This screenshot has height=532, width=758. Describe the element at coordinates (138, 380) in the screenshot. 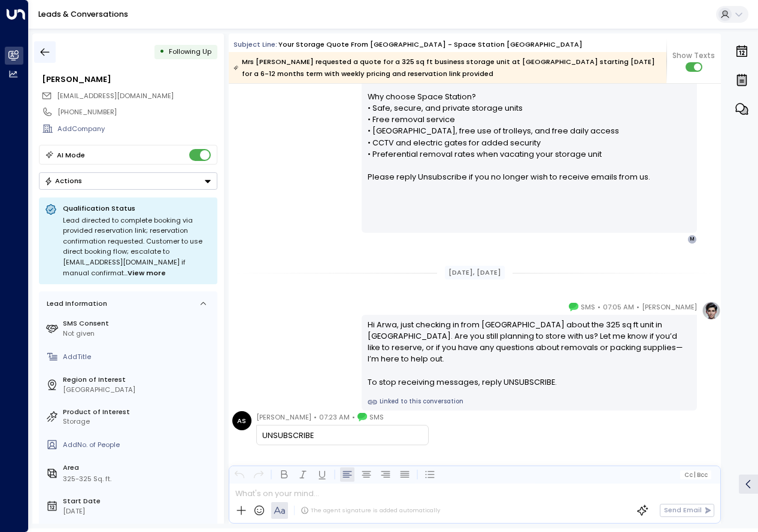

I see `label: Region of Interest` at that location.